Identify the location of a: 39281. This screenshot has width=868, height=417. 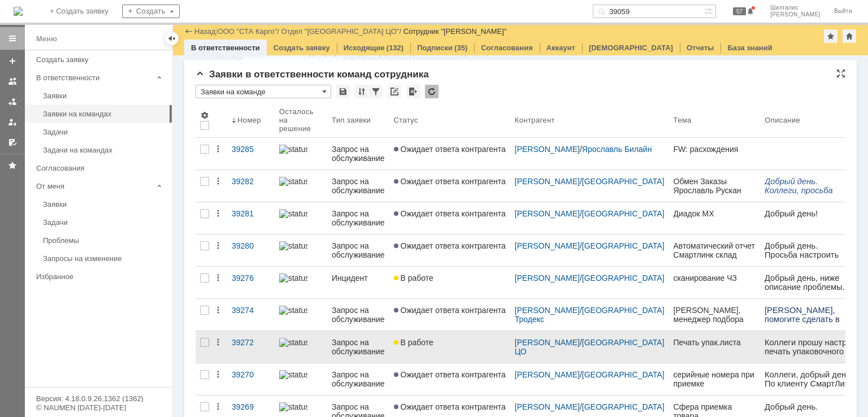
(251, 218).